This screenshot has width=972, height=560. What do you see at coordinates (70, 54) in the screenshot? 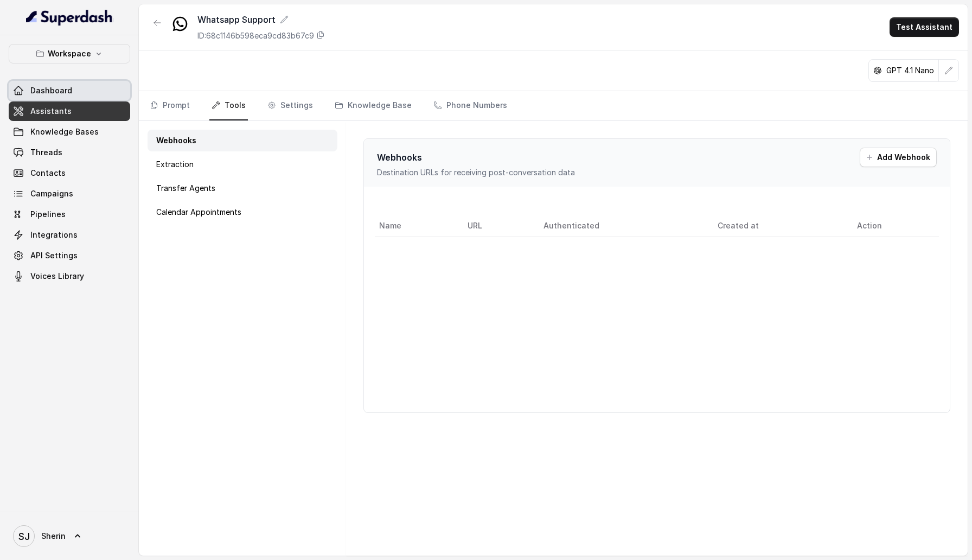
I see `button: Workspace` at bounding box center [70, 54].